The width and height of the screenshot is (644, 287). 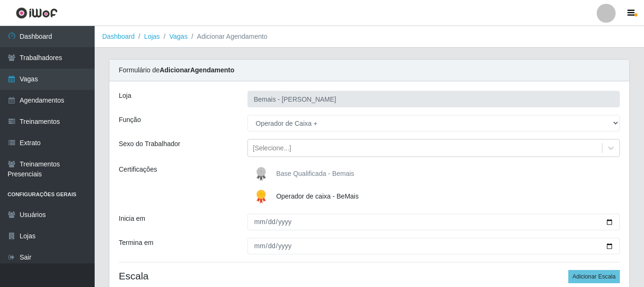 I want to click on img: Base Qualificada - Bemais, so click(x=263, y=174).